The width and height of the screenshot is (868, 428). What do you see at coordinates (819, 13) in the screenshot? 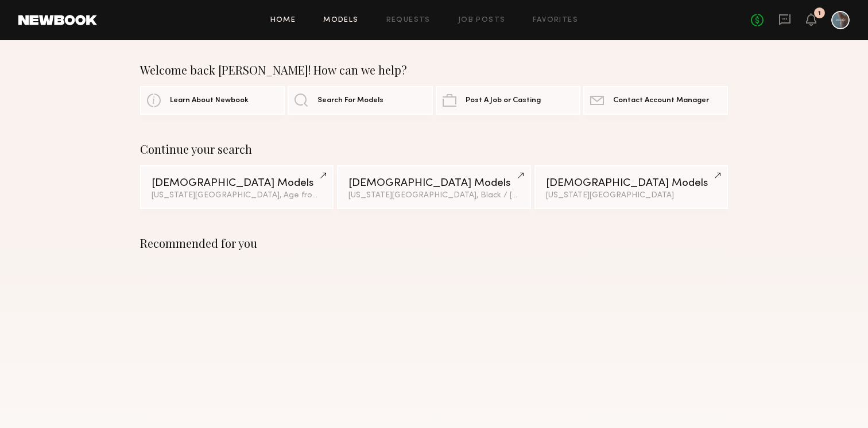
I see `div: 1` at bounding box center [819, 13].